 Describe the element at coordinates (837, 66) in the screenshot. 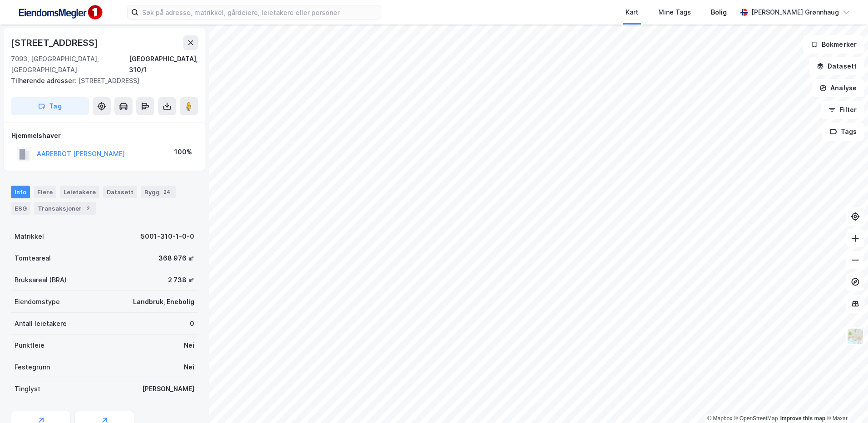

I see `button: Datasett` at that location.